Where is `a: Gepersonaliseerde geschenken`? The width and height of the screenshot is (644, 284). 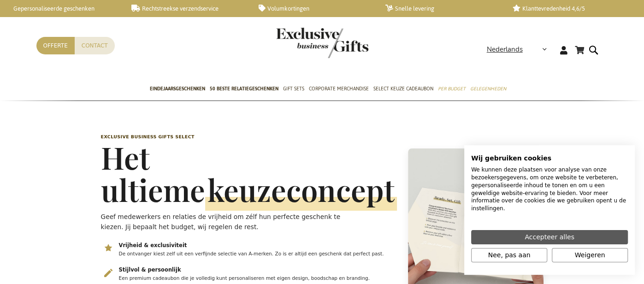 a: Gepersonaliseerde geschenken is located at coordinates (61, 8).